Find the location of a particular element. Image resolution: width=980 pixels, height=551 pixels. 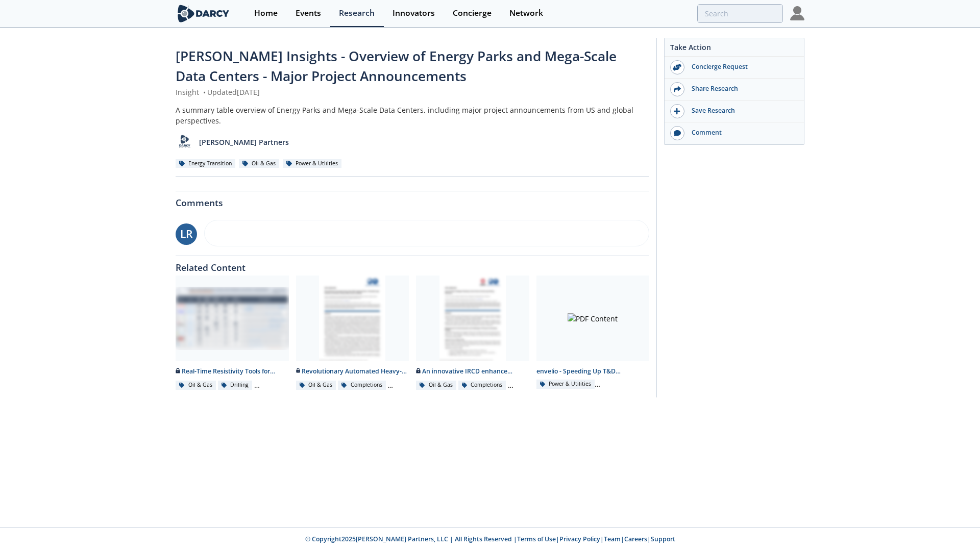

div: Concierge Request is located at coordinates (742, 67).